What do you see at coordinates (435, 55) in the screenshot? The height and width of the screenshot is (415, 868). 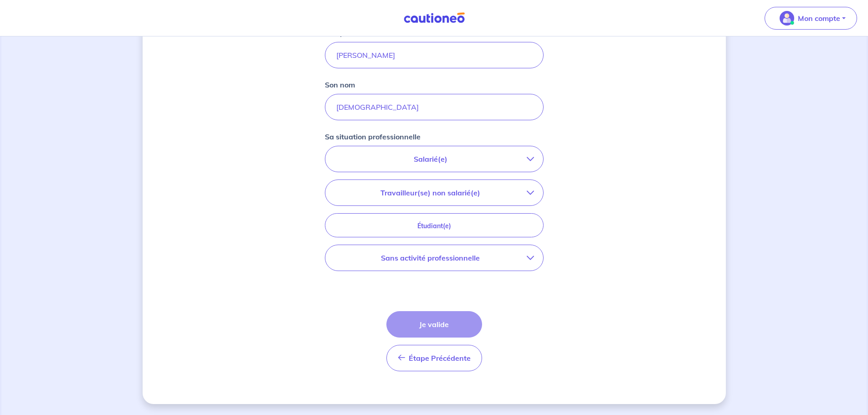 I see `input: John` at bounding box center [435, 55].